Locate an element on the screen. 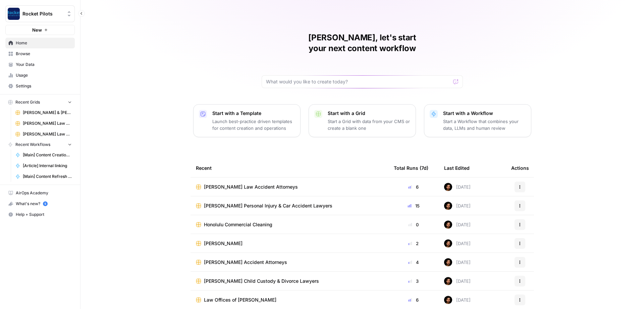 Image resolution: width=644 pixels, height=309 pixels. div: Actions is located at coordinates (520, 168).